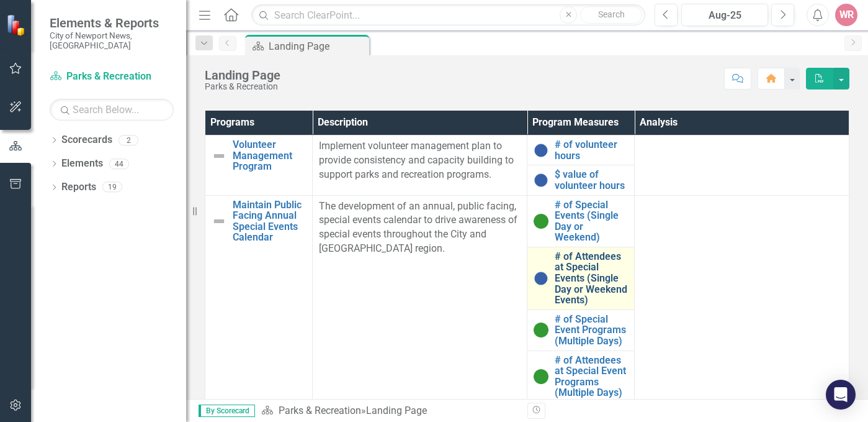 Image resolution: width=868 pixels, height=422 pixels. Describe the element at coordinates (591, 278) in the screenshot. I see `a: # of Attendees at Special Events (Single Day or Weekend Events)` at that location.